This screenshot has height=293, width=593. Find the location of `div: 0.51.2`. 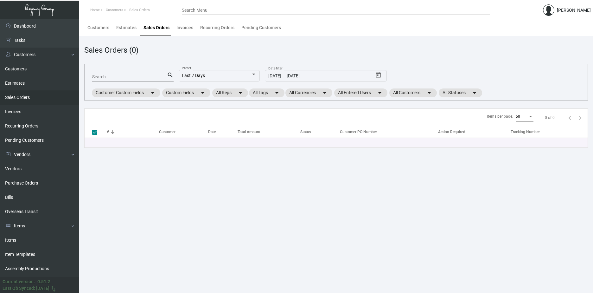

div: 0.51.2 is located at coordinates (44, 281).